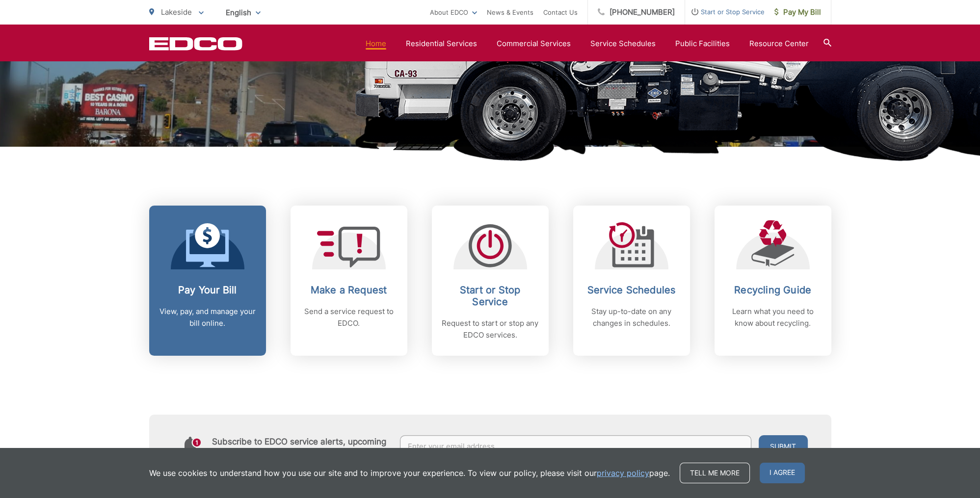  What do you see at coordinates (349, 317) in the screenshot?
I see `p: Send a service request to EDCO.` at bounding box center [349, 317].